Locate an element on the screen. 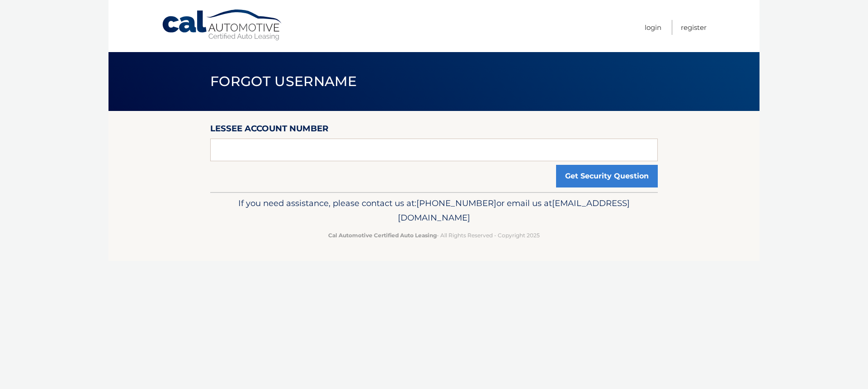 Image resolution: width=868 pixels, height=389 pixels. a: Cal Automotive is located at coordinates (222, 25).